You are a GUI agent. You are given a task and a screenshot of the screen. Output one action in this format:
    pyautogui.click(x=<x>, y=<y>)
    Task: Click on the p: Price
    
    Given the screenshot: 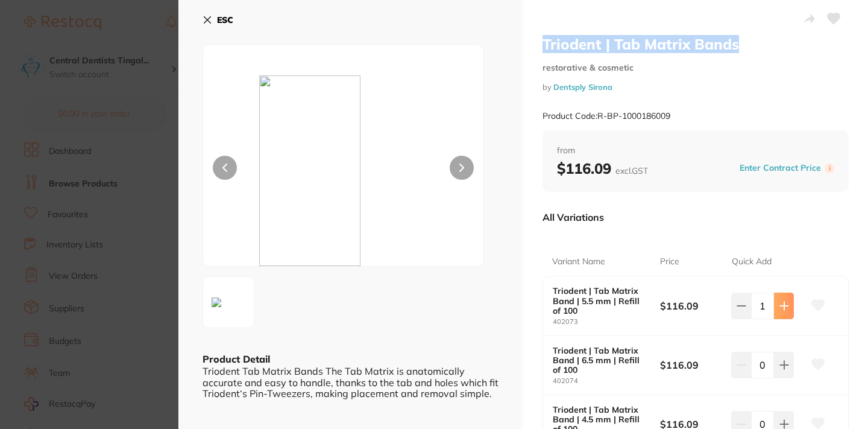 What is the action you would take?
    pyautogui.click(x=670, y=261)
    